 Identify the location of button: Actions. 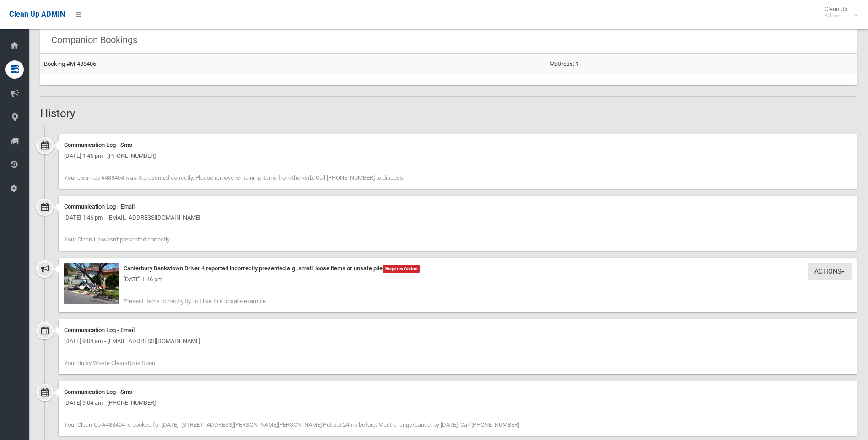
(829, 271).